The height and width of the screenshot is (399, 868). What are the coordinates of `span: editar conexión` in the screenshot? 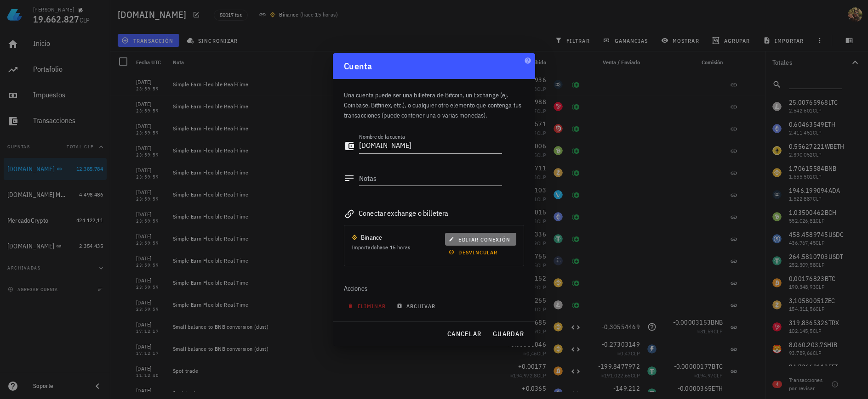 It's located at (480, 239).